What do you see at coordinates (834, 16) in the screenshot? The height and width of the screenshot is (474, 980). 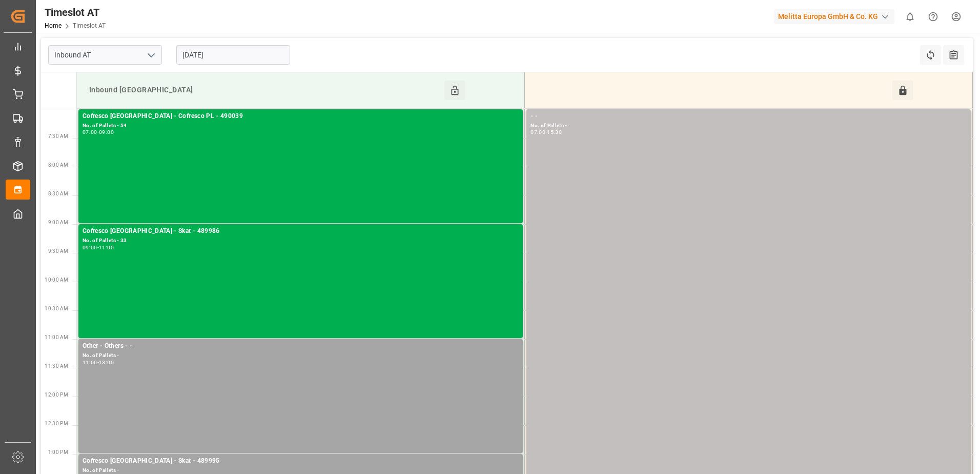 I see `div: Melitta Europa GmbH & Co. KG` at bounding box center [834, 16].